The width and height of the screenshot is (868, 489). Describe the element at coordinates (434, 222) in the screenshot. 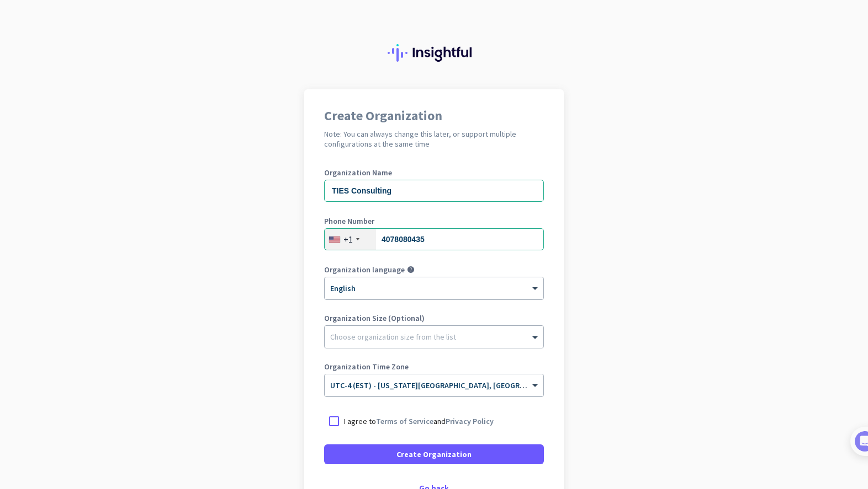

I see `label: Phone Number` at that location.